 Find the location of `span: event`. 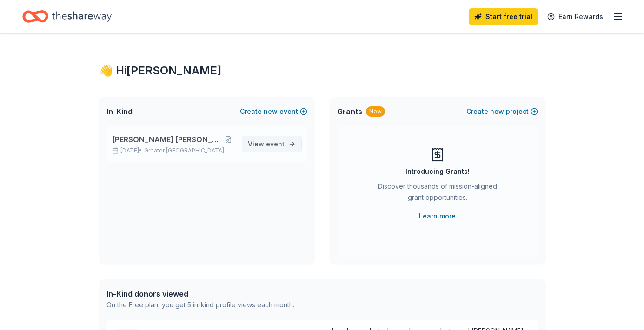

span: event is located at coordinates (276, 143).